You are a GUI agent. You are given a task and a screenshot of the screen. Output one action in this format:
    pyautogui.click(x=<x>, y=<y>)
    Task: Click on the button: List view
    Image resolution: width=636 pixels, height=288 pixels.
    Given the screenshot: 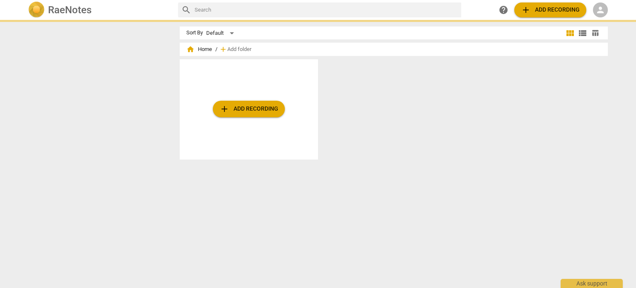 What is the action you would take?
    pyautogui.click(x=583, y=33)
    